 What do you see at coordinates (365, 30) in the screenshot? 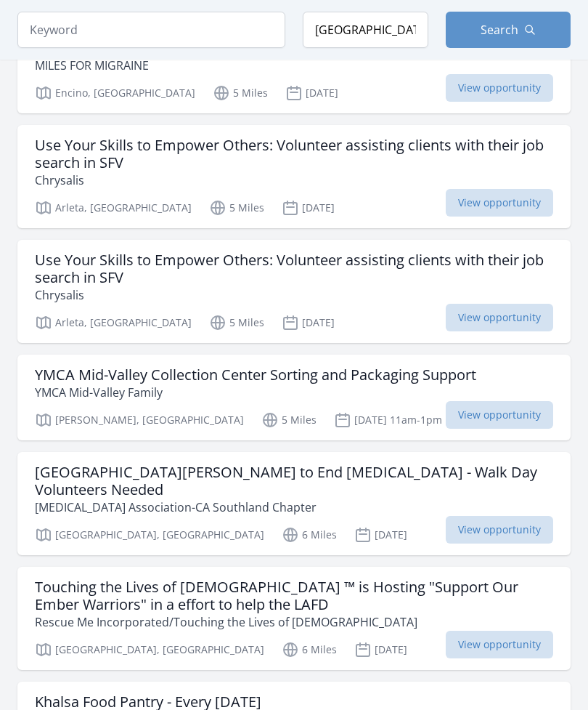
I see `input: Location` at bounding box center [365, 30].